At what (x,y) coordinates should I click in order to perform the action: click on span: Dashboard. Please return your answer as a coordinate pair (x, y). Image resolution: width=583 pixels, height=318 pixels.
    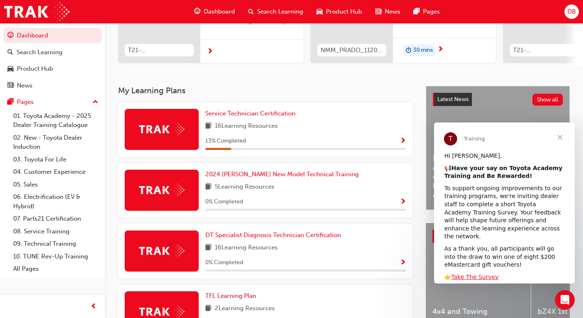
    Looking at the image, I should click on (219, 12).